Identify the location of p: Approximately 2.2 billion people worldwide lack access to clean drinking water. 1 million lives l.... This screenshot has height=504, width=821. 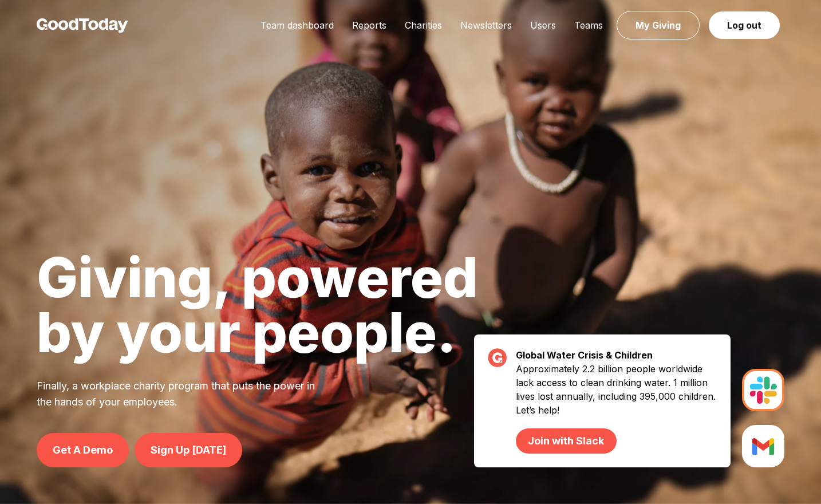
(616, 408).